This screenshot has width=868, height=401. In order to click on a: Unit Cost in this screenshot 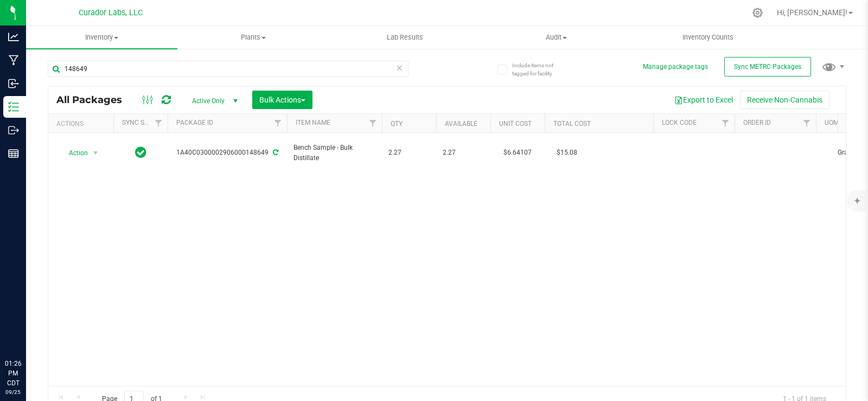, I will do `click(516, 124)`.